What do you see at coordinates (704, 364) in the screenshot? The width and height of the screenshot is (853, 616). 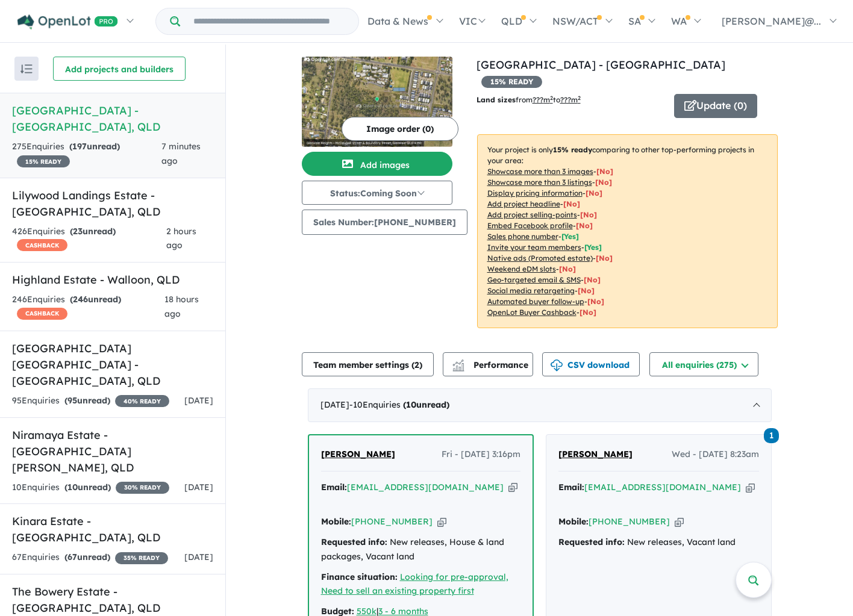 I see `button: All enquiries (275)` at bounding box center [704, 364].